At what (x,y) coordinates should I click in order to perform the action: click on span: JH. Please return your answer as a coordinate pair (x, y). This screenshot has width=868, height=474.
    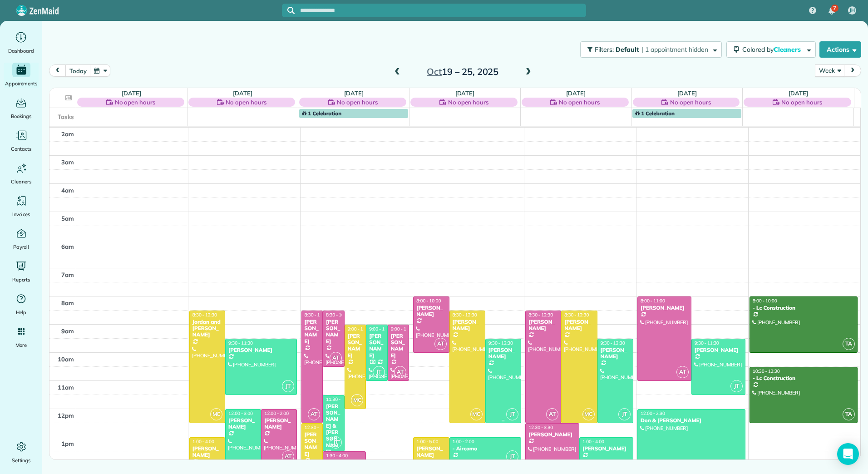
    Looking at the image, I should click on (852, 10).